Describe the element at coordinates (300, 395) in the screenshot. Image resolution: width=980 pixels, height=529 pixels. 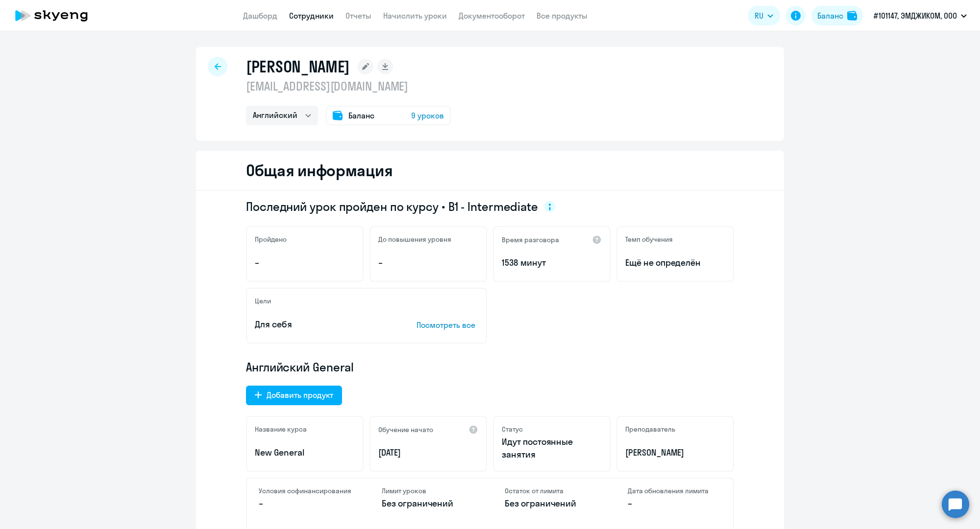
I see `div: Добавить продукт` at that location.